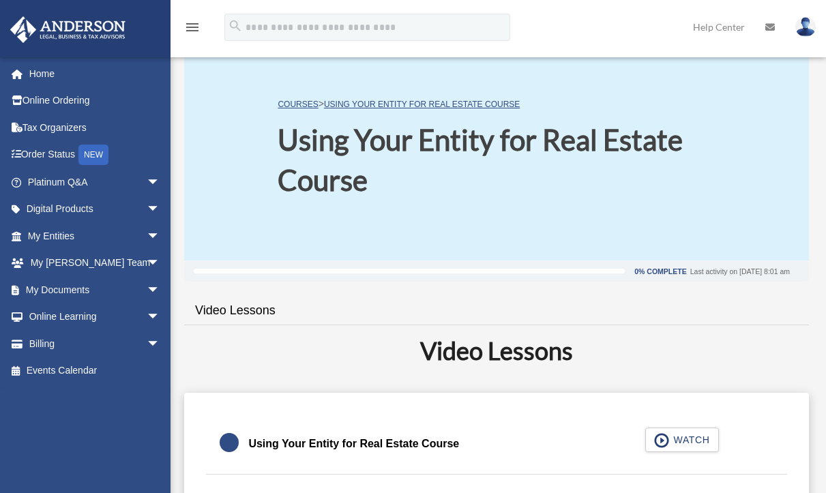 The height and width of the screenshot is (493, 826). I want to click on a: Home, so click(95, 74).